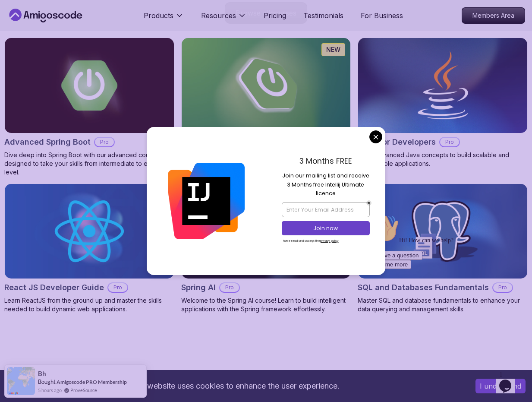  I want to click on p: Testimonials, so click(323, 16).